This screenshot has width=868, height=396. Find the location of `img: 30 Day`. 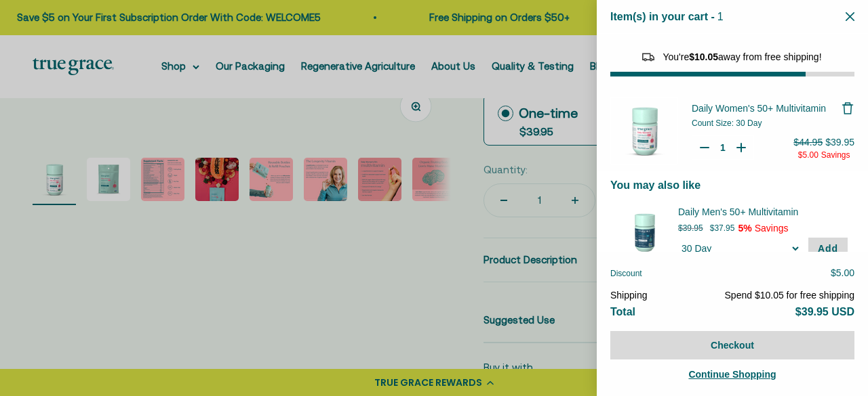

img: 30 Day is located at coordinates (644, 232).